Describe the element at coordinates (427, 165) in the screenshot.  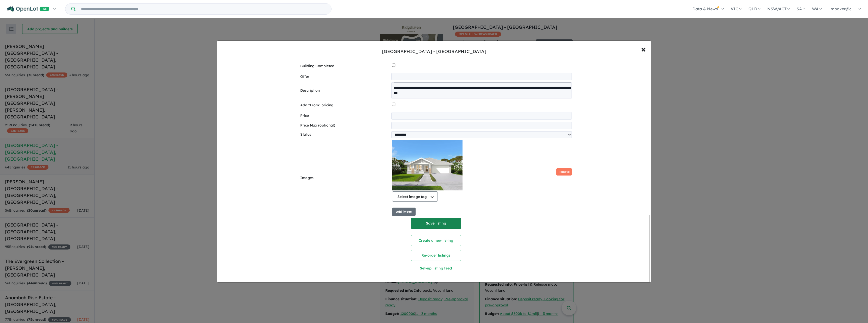
I see `img: Z` at that location.